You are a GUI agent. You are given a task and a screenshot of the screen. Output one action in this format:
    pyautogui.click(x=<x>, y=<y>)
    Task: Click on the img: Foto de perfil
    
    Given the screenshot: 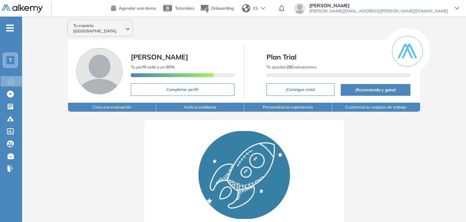 What is the action you would take?
    pyautogui.click(x=99, y=71)
    